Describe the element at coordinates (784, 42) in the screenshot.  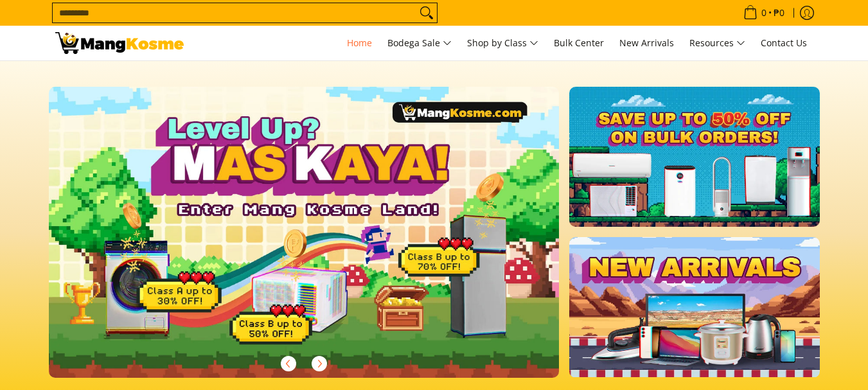
I see `span: Contact Us` at that location.